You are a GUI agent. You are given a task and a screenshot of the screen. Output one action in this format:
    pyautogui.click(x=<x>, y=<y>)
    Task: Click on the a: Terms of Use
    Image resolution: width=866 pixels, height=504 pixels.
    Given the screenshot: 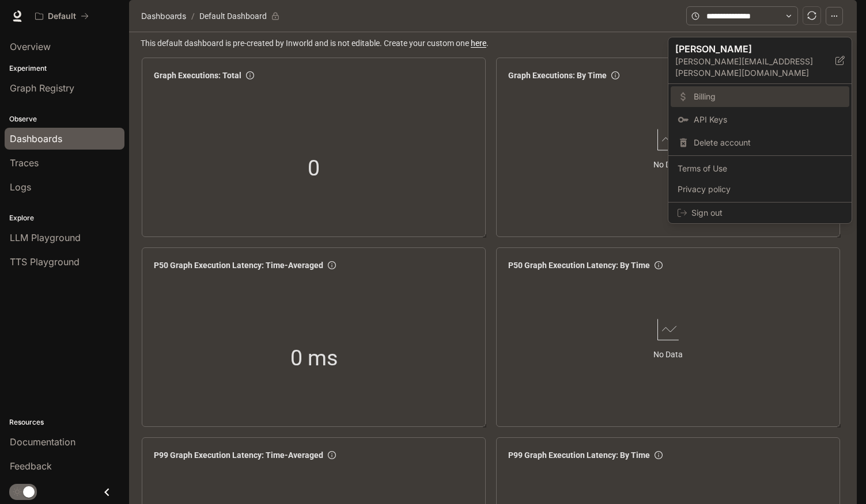 What is the action you would take?
    pyautogui.click(x=759, y=169)
    